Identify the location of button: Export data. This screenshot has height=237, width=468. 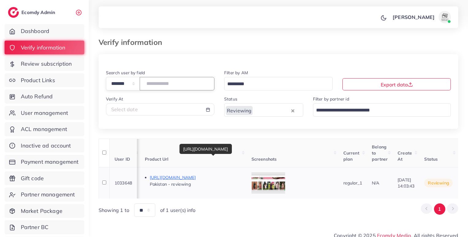
(396, 84).